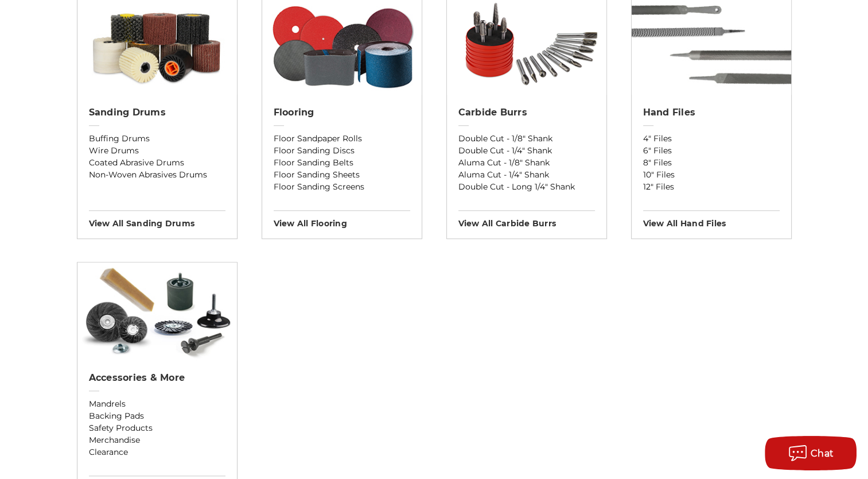 The height and width of the screenshot is (479, 868). Describe the element at coordinates (526, 175) in the screenshot. I see `a: Aluma Cut - 1/4" Shank` at that location.